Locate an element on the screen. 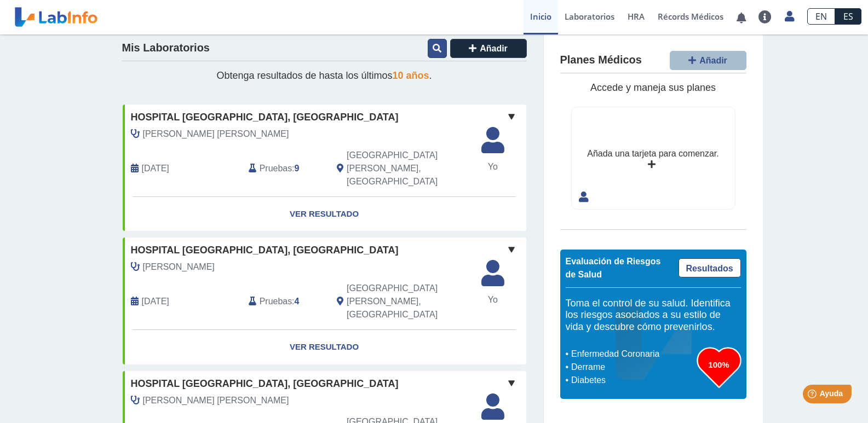  span: Evaluación de Riesgos de Salud is located at coordinates (613, 268).